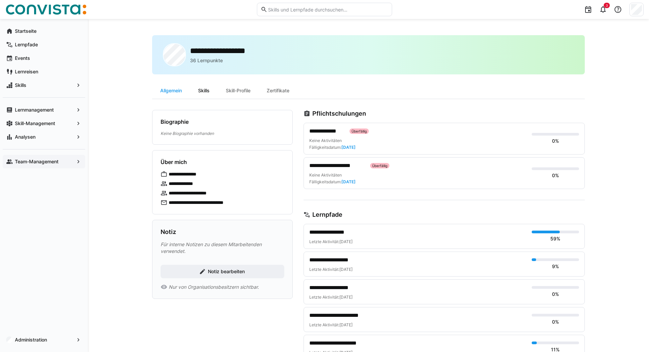  What do you see at coordinates (222, 248) in the screenshot?
I see `p: Für interne Notizen zu diesem Mitarbeitenden verwendet.` at bounding box center [222, 248].